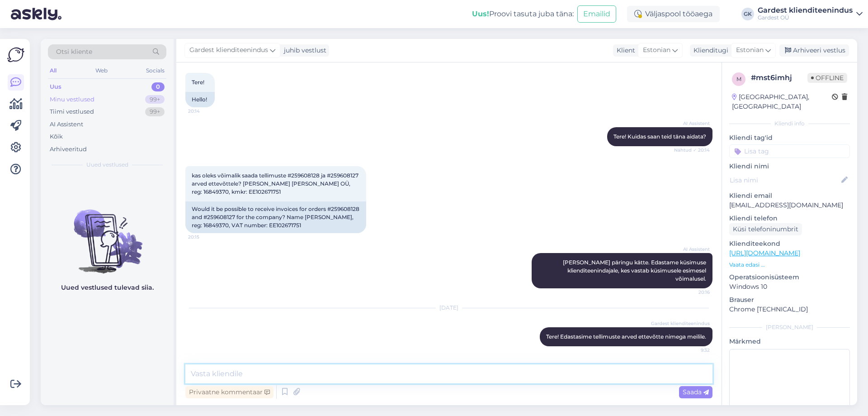 The image size is (868, 416). Describe the element at coordinates (101, 70) in the screenshot. I see `div: Web` at that location.